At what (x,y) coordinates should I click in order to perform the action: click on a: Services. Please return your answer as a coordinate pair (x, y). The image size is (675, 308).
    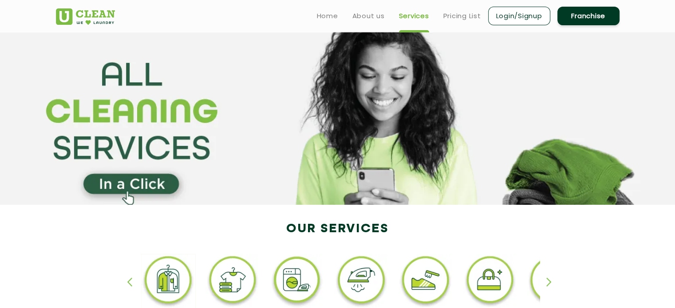
    Looking at the image, I should click on (414, 16).